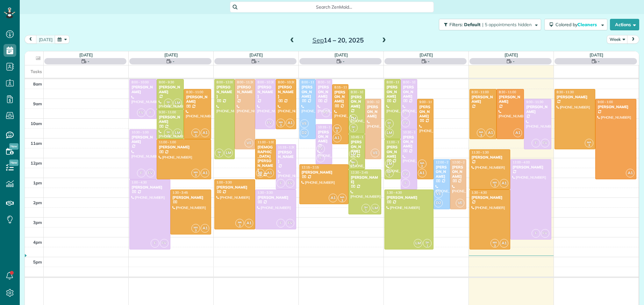  Describe the element at coordinates (624, 25) in the screenshot. I see `button: Actions` at that location.